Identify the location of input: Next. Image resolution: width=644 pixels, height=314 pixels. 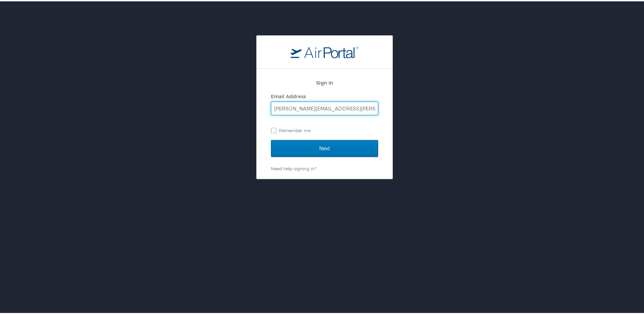
(324, 147).